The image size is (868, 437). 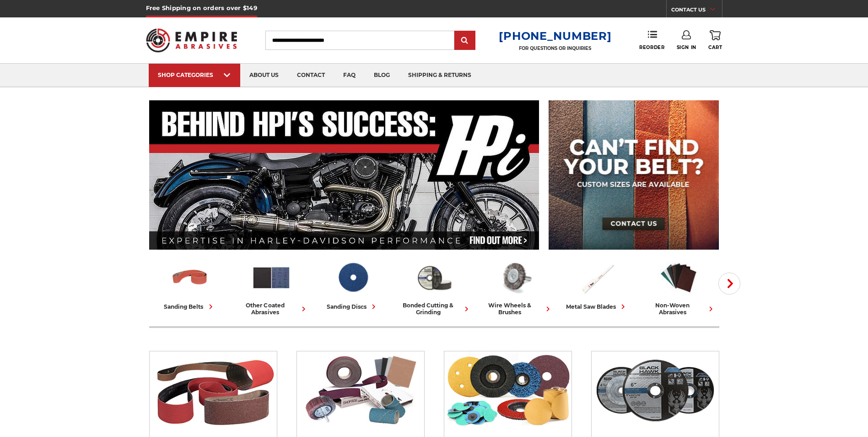 I want to click on div: wire wheels & brushes, so click(x=516, y=309).